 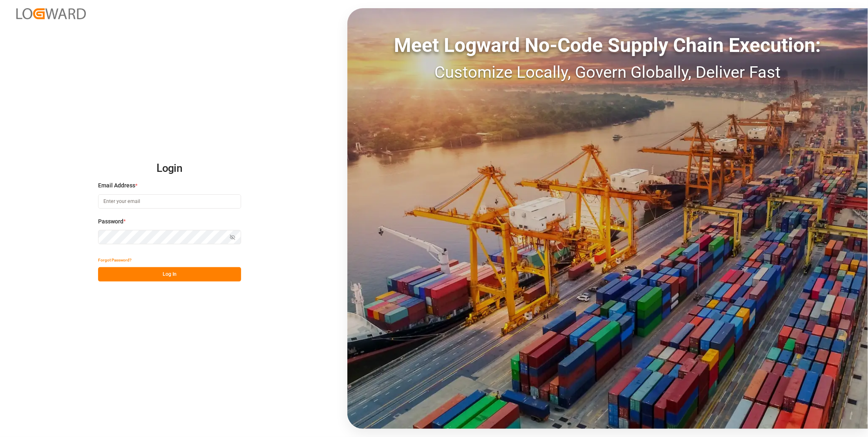 What do you see at coordinates (117, 185) in the screenshot?
I see `span: Email Address` at bounding box center [117, 185].